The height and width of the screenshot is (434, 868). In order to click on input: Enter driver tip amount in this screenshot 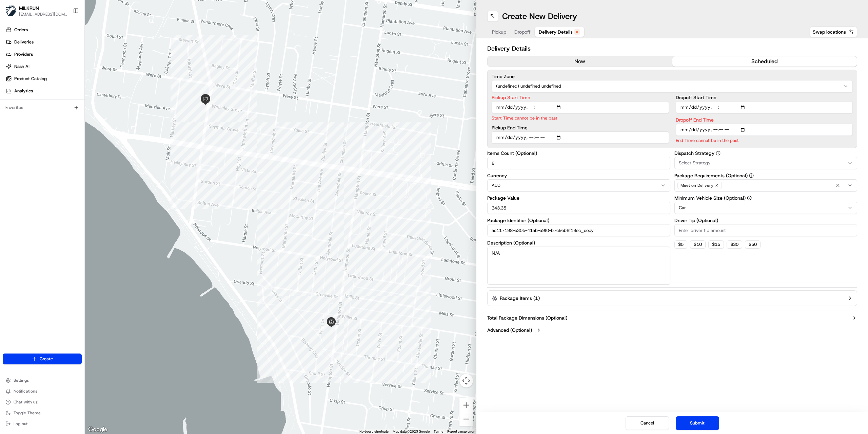, I will do `click(765, 230)`.